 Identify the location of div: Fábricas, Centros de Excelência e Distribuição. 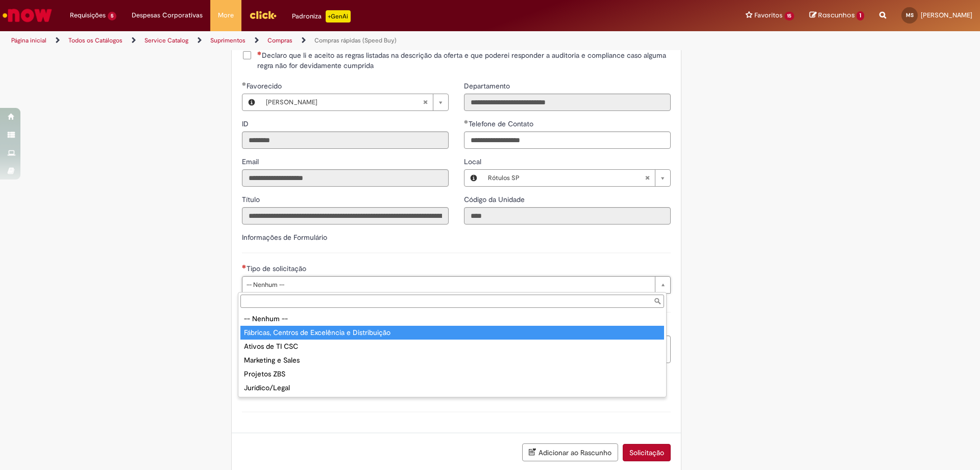
(452, 332).